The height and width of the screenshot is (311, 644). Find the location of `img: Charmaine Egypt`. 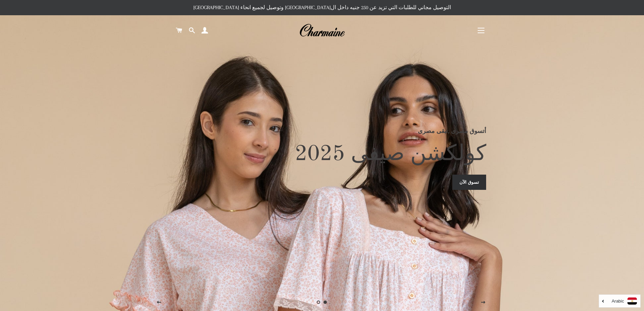

img: Charmaine Egypt is located at coordinates (322, 30).